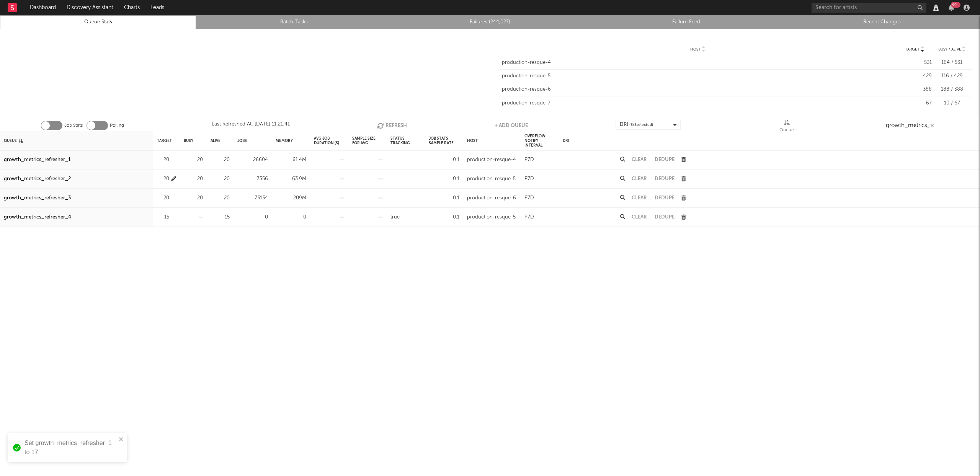  Describe the element at coordinates (912, 49) in the screenshot. I see `span: Target` at that location.